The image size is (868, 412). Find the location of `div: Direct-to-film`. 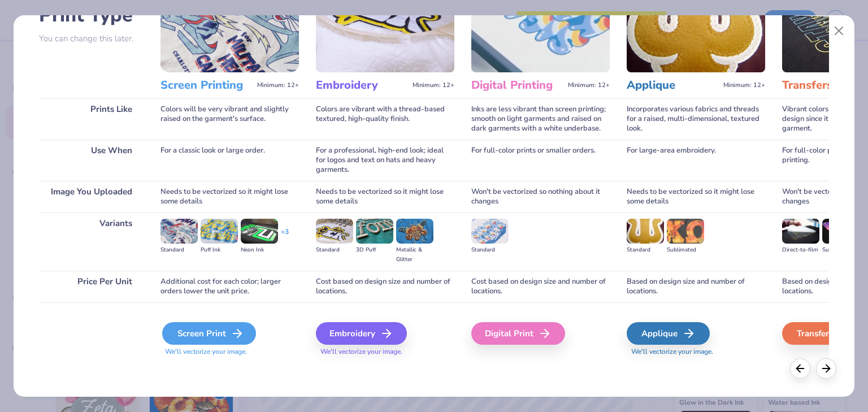

div: Direct-to-film is located at coordinates (800, 249).